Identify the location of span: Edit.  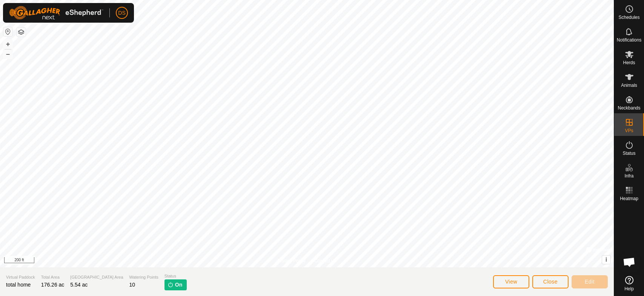
(590, 282).